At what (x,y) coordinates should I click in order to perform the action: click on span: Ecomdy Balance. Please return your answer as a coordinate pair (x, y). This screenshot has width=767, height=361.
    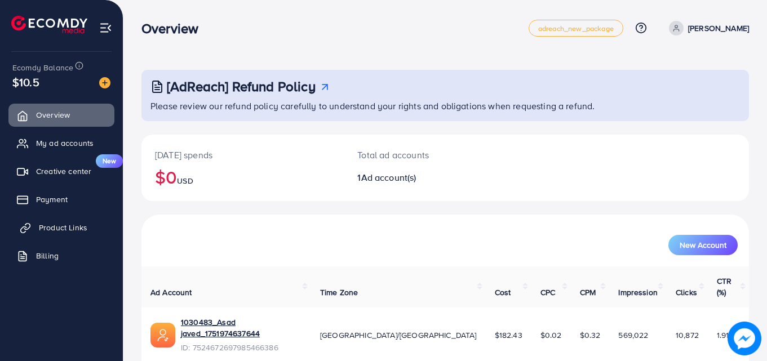
    Looking at the image, I should click on (43, 68).